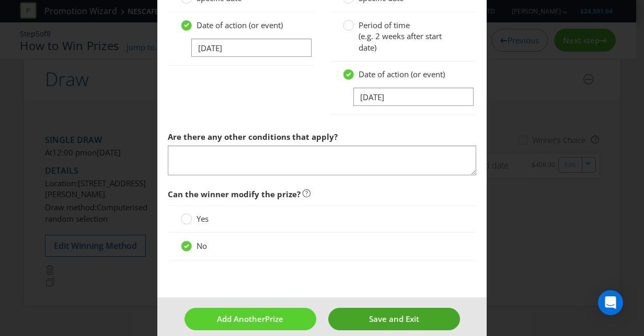 The image size is (644, 336). Describe the element at coordinates (241, 319) in the screenshot. I see `span: Add Another` at that location.